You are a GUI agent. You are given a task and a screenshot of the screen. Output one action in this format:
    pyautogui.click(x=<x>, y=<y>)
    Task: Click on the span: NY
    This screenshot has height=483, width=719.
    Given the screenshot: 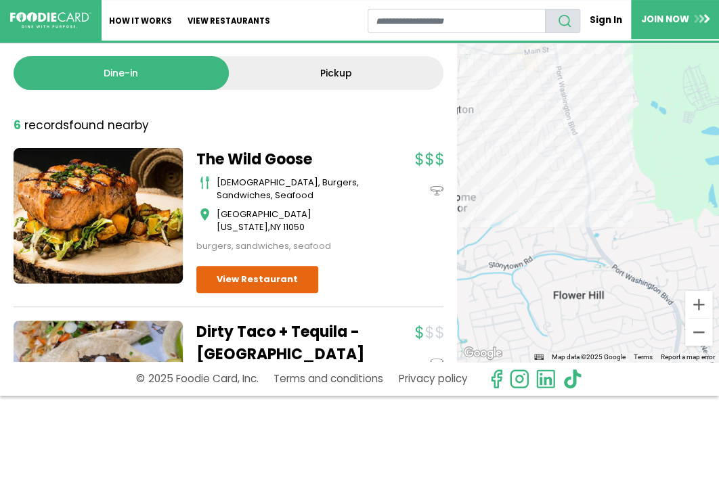 What is the action you would take?
    pyautogui.click(x=275, y=227)
    